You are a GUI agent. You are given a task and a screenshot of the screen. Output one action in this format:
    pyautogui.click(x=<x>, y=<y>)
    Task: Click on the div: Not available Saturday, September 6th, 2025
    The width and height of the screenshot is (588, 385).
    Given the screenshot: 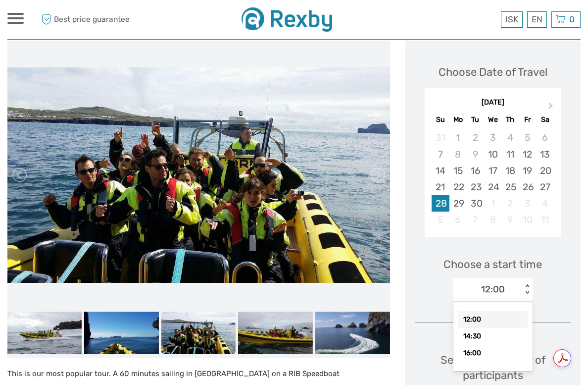 What is the action you would take?
    pyautogui.click(x=545, y=137)
    